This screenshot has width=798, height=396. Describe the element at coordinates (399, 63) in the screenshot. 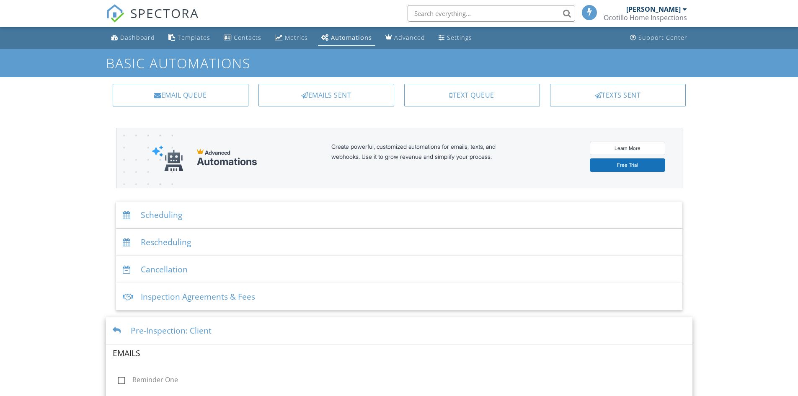

I see `h1: Basic Automations` at that location.